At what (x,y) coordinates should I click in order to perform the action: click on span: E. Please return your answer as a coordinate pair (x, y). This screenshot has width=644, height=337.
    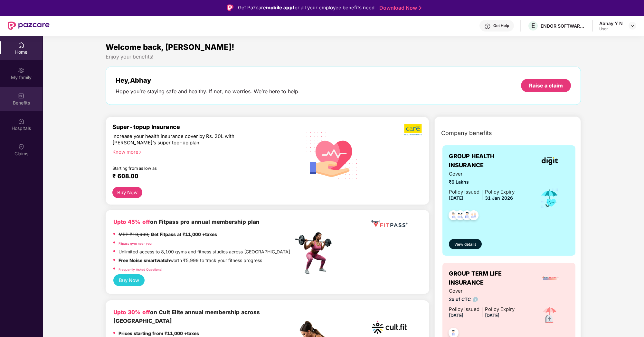
    Looking at the image, I should click on (533, 26).